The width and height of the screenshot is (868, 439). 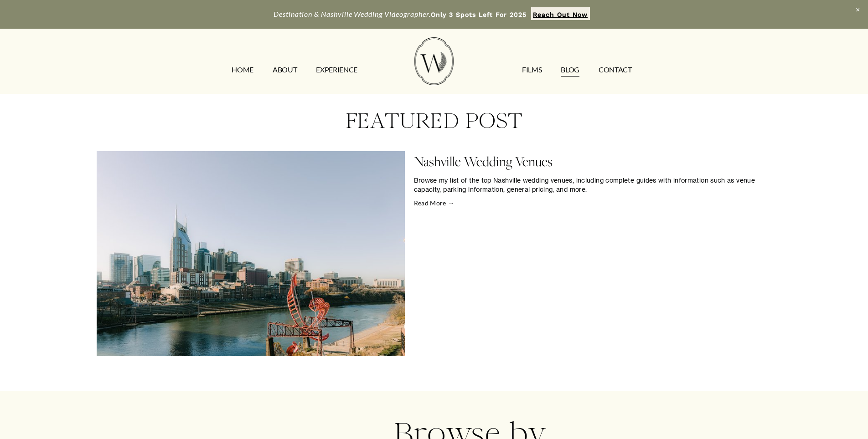 I want to click on a: Reach Out Now, so click(x=560, y=14).